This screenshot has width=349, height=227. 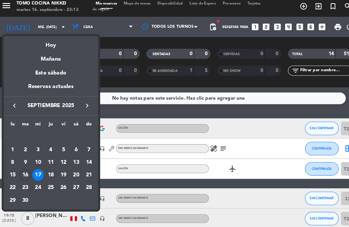 What do you see at coordinates (40, 124) in the screenshot?
I see `th: miércoles` at bounding box center [40, 124].